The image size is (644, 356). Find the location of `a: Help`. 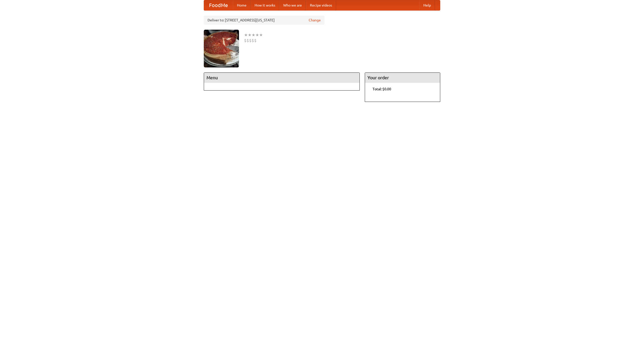

a: Help is located at coordinates (427, 5).